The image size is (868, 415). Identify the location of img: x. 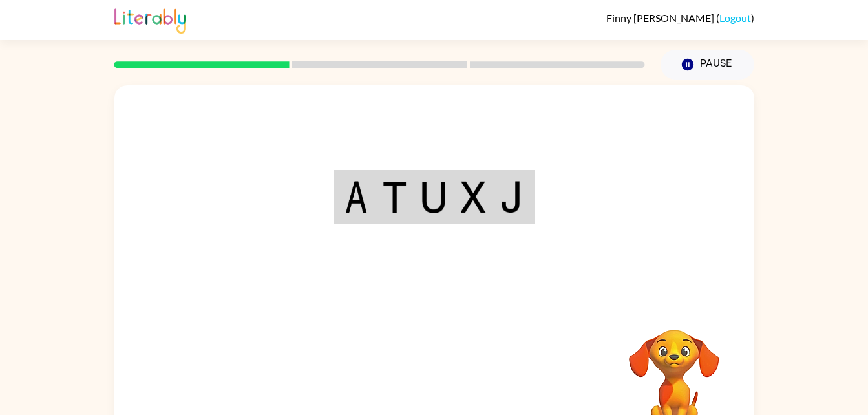
(473, 197).